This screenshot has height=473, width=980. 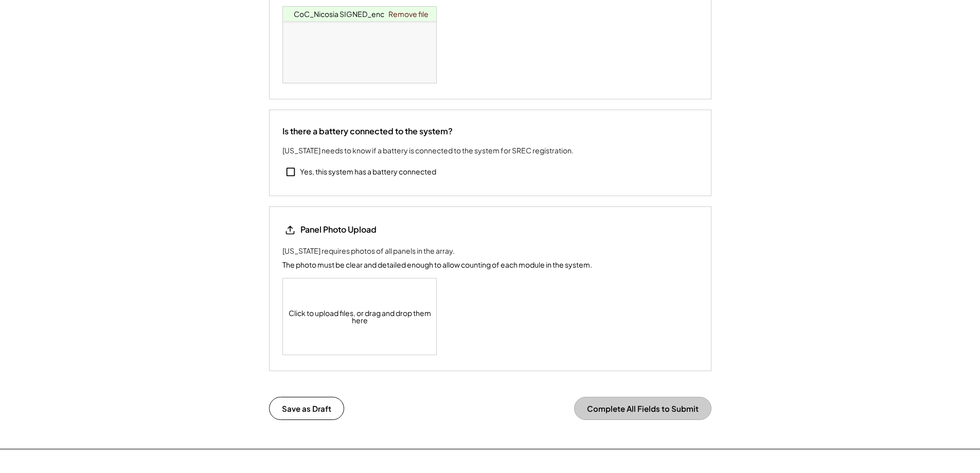 I want to click on button: Complete All Fields to Submit, so click(x=642, y=407).